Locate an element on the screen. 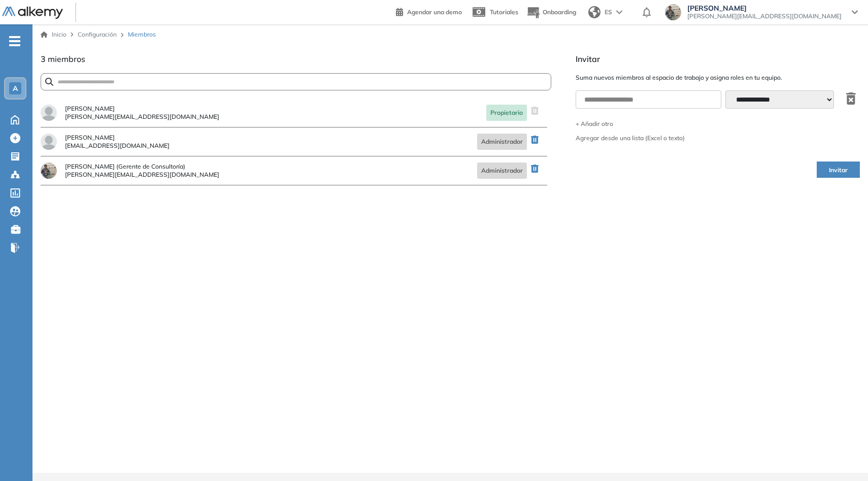  span: Propietario is located at coordinates (507, 112).